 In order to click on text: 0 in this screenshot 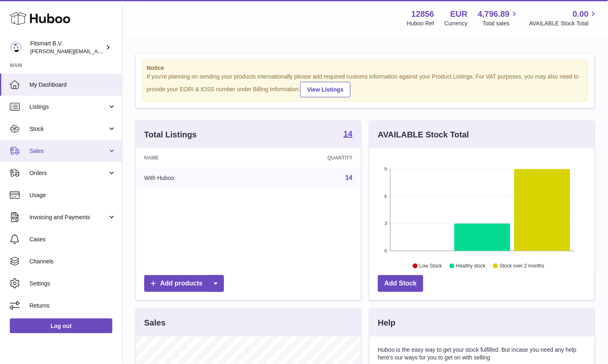, I will do `click(385, 251)`.